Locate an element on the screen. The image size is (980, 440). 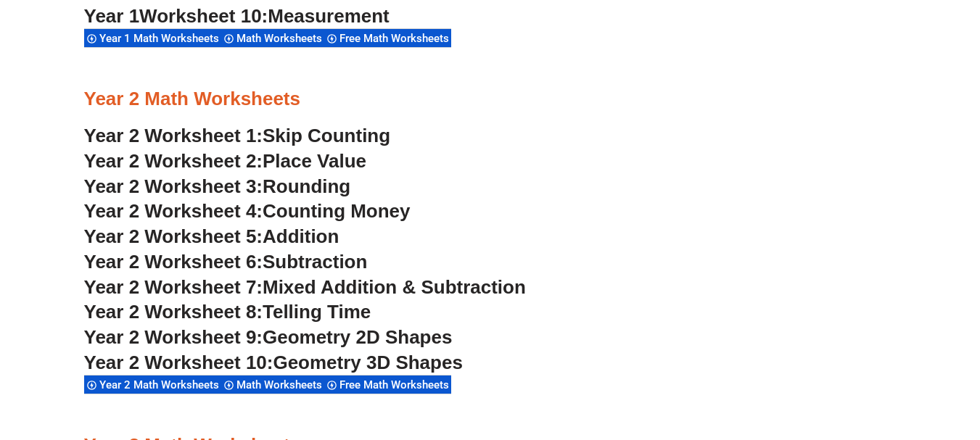
span: Skip Counting is located at coordinates (326, 135).